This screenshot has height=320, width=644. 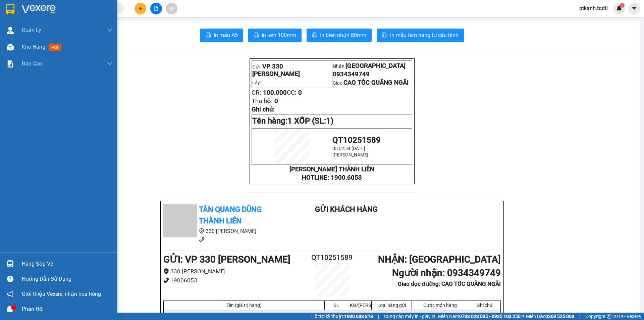 What do you see at coordinates (622, 6) in the screenshot?
I see `span: 1` at bounding box center [622, 6].